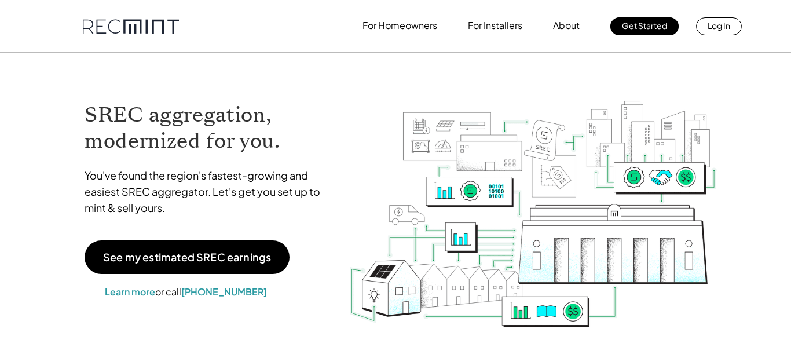 Image resolution: width=791 pixels, height=347 pixels. Describe the element at coordinates (400, 25) in the screenshot. I see `p: For Homeowners` at that location.